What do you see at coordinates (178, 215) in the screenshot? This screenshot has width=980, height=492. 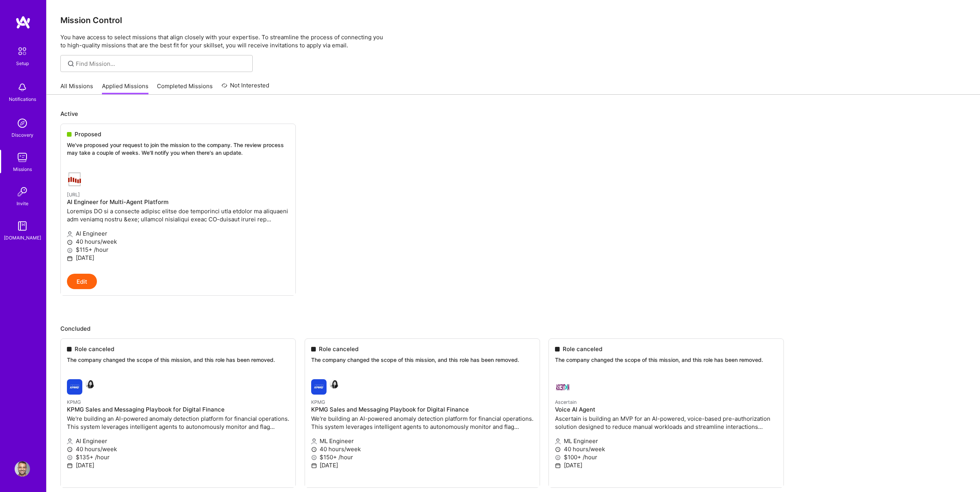 I see `p: Loremips DO si a consecte adipisc elitse doe temporinci utla etdolor ma aliquaeni adm veniamq nos...` at bounding box center [178, 215].